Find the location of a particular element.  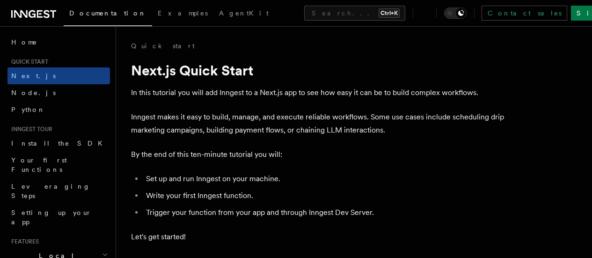

p: In this tutorial you will add Inngest to a Next.js app to see how easy it can be to build complex... is located at coordinates (318, 93).